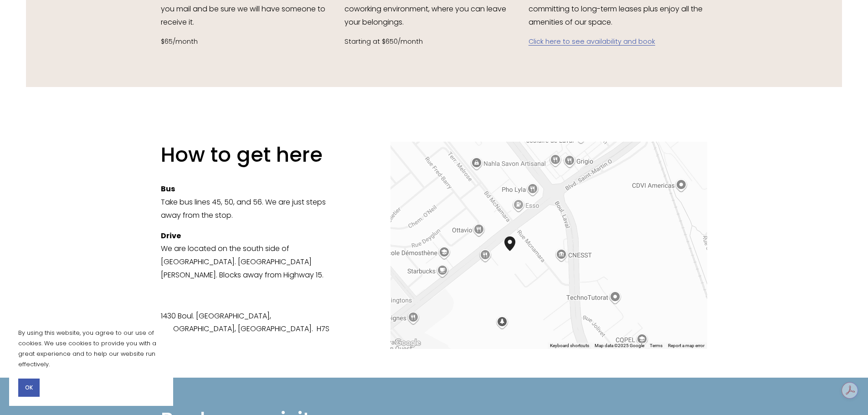 The width and height of the screenshot is (868, 415). Describe the element at coordinates (656, 345) in the screenshot. I see `a: Terms` at that location.